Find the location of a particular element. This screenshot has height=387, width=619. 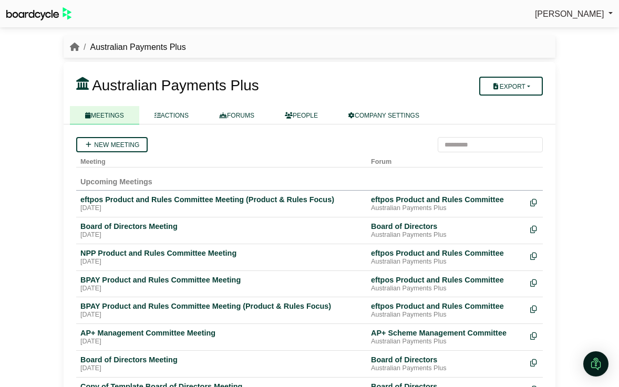

div: AP+ Management Committee Meeting is located at coordinates (221, 333).